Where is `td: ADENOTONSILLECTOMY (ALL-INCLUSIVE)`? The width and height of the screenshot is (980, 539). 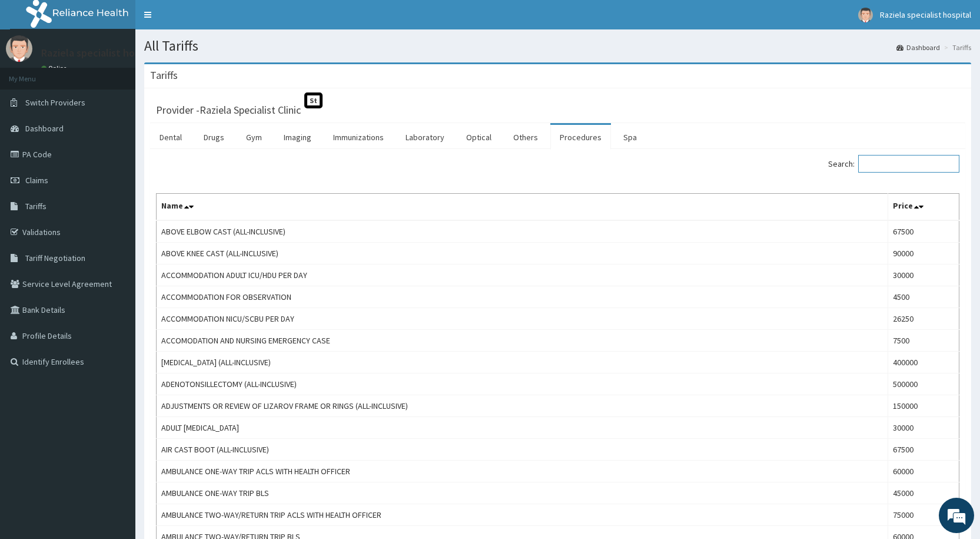 td: ADENOTONSILLECTOMY (ALL-INCLUSIVE) is located at coordinates (522, 384).